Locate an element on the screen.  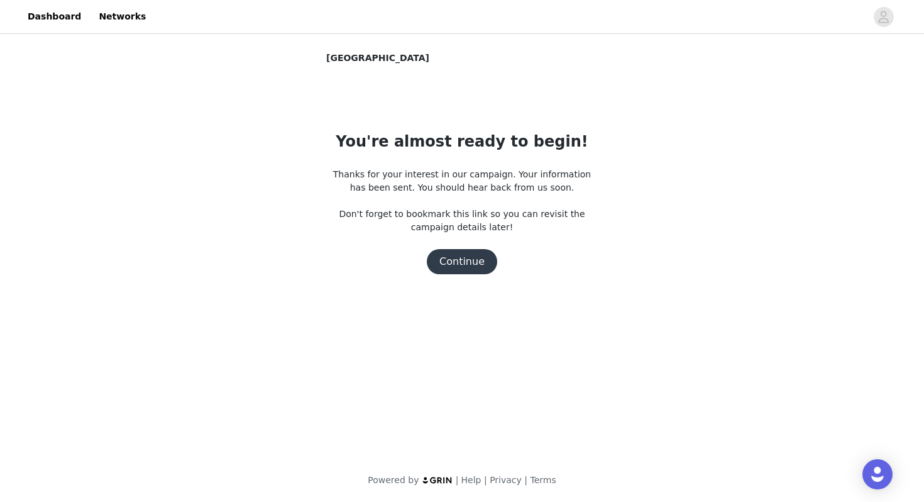
div: Open Intercom Messenger is located at coordinates (878, 474).